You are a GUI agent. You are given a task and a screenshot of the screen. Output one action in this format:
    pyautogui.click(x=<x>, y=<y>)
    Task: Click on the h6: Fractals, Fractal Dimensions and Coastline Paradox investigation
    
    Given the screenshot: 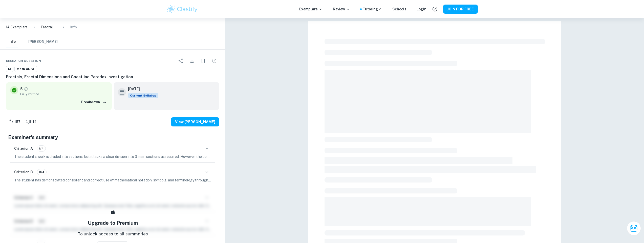 What is the action you would take?
    pyautogui.click(x=112, y=77)
    